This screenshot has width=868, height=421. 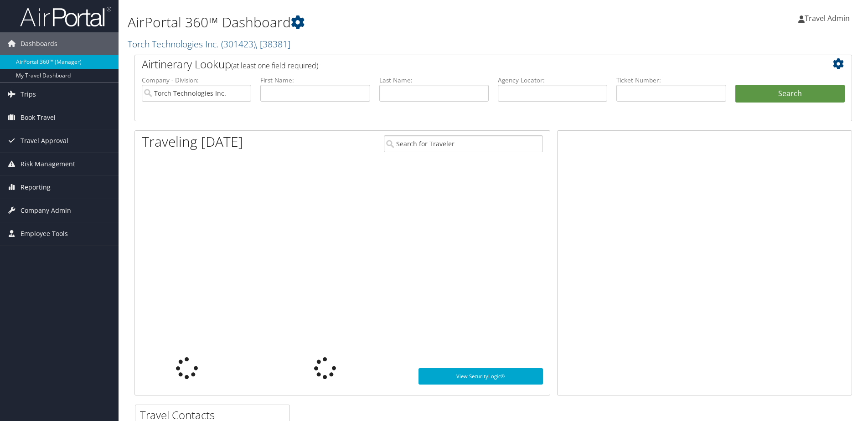 What do you see at coordinates (65, 16) in the screenshot?
I see `img: airportal-logo.png` at bounding box center [65, 16].